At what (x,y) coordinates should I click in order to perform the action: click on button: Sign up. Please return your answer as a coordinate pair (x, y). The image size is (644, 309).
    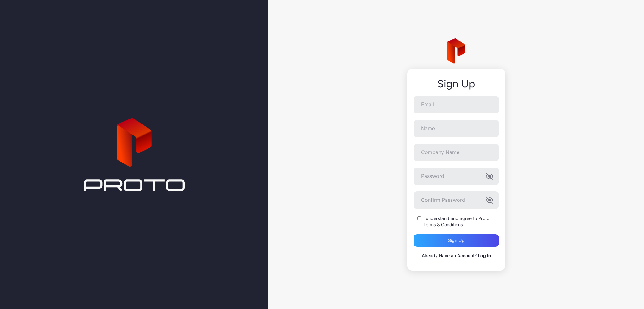
    Looking at the image, I should click on (456, 240).